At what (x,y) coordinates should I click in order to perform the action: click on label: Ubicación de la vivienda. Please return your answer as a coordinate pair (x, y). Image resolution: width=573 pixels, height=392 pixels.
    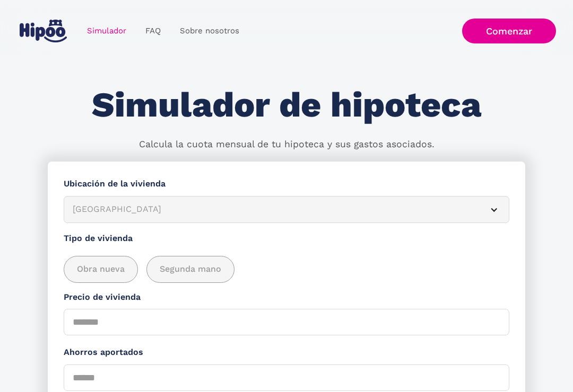
    Looking at the image, I should click on (286, 184).